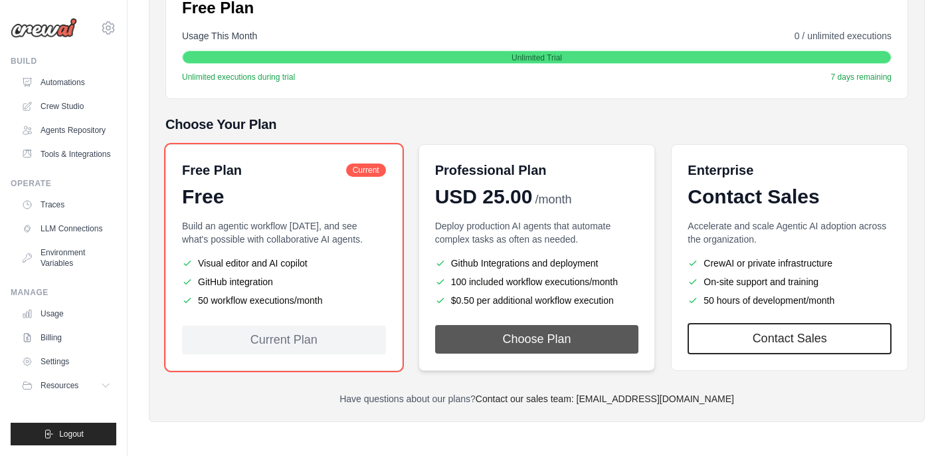 This screenshot has width=946, height=456. I want to click on div: Contact Sales, so click(789, 197).